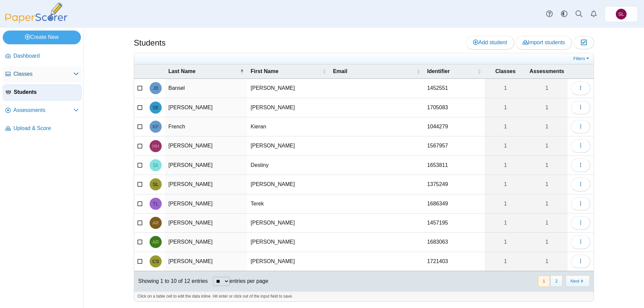  Describe the element at coordinates (454, 261) in the screenshot. I see `td: 1721403` at that location.